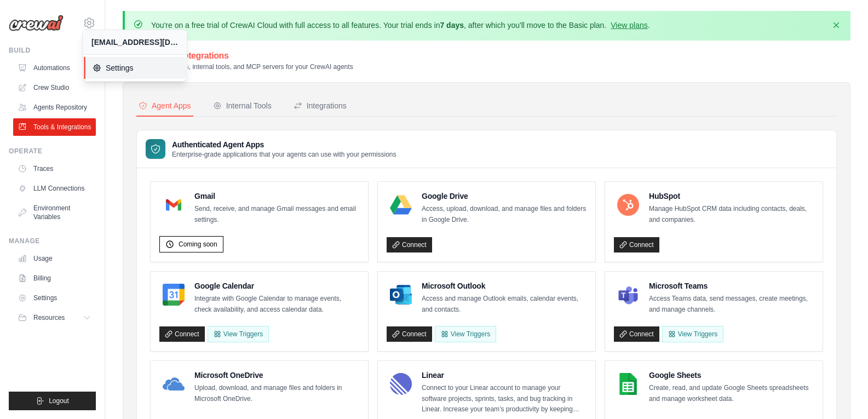 The image size is (868, 419). Describe the element at coordinates (54, 278) in the screenshot. I see `a: Billing` at that location.